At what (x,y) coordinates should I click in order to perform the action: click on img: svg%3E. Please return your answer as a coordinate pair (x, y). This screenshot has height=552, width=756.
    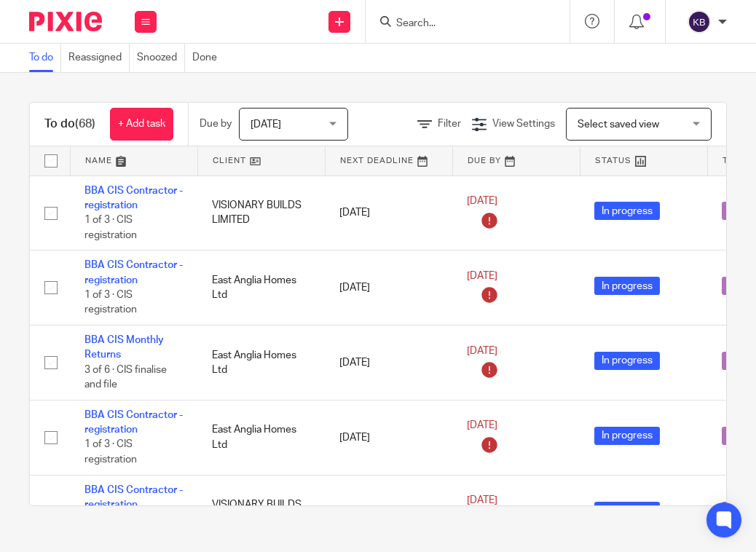
    Looking at the image, I should click on (699, 22).